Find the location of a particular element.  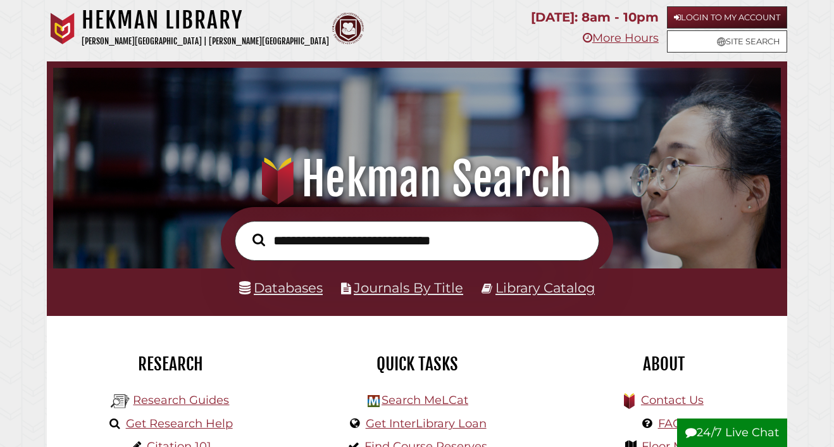

h1: Hekman Library is located at coordinates (205, 20).